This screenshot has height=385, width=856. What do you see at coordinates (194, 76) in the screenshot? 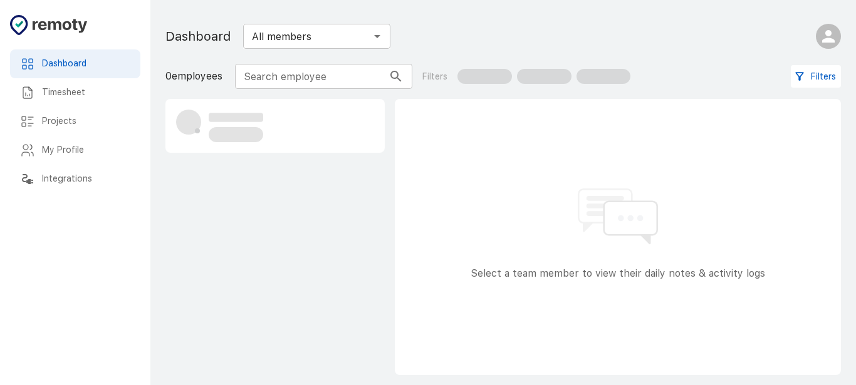
I see `p: 0 employees` at bounding box center [194, 76].